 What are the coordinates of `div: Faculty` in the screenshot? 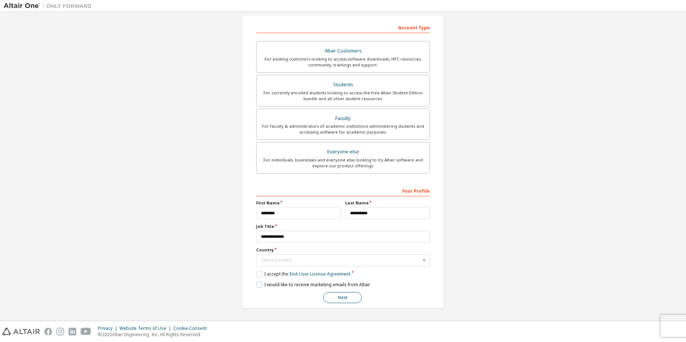 It's located at (343, 118).